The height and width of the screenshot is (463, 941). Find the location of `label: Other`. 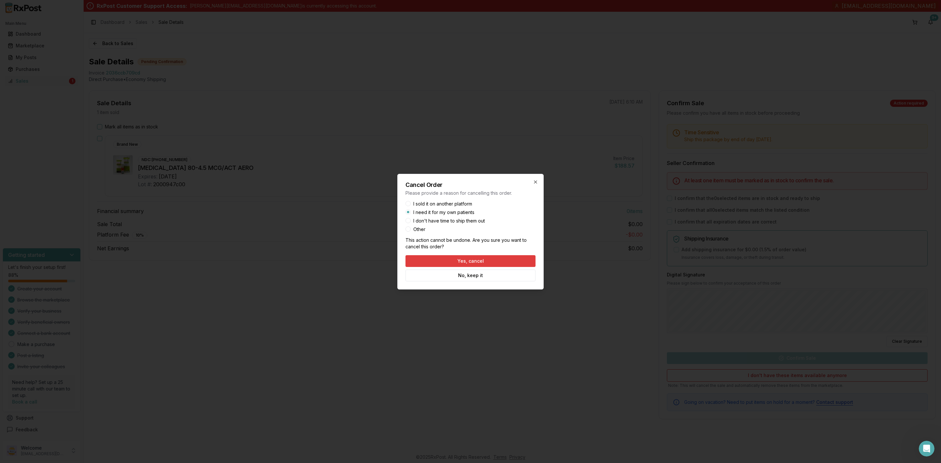

label: Other is located at coordinates (419, 229).